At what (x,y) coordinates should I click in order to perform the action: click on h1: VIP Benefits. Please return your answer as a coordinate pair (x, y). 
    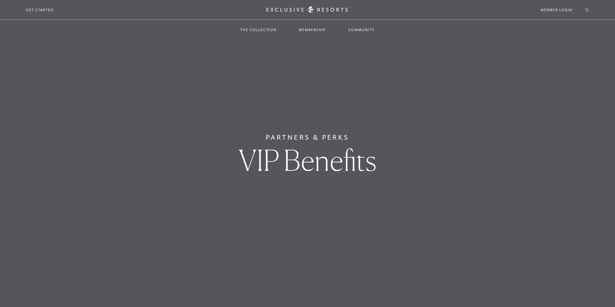
    Looking at the image, I should click on (307, 160).